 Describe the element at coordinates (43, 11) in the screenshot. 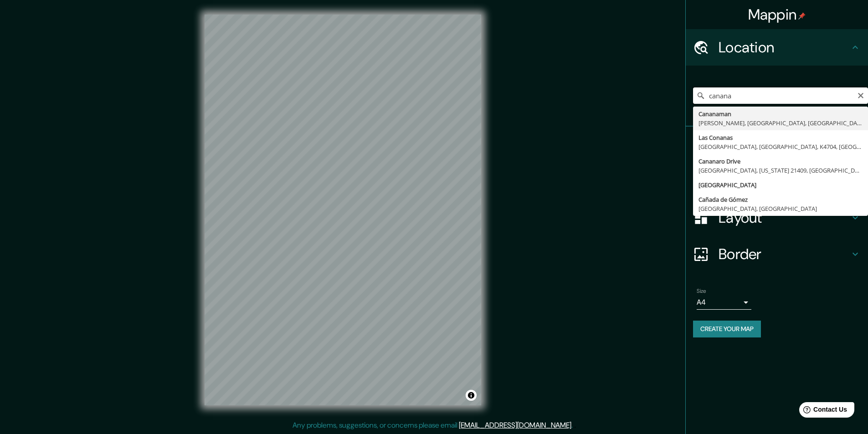

I see `span: Contact Us` at that location.